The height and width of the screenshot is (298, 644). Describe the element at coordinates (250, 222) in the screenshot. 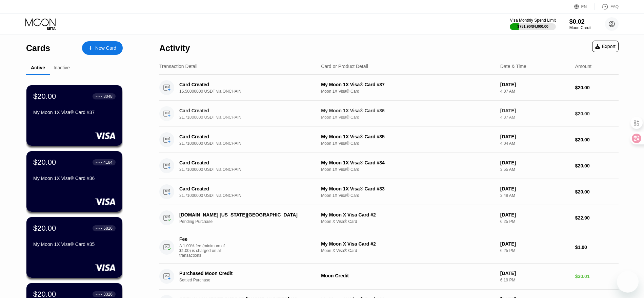

I see `div: Pending Purchase` at that location.